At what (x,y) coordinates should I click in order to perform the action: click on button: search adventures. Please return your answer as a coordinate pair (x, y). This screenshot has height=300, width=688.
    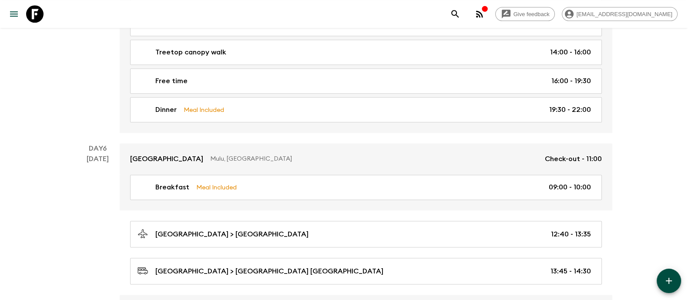
    Looking at the image, I should click on (455, 14).